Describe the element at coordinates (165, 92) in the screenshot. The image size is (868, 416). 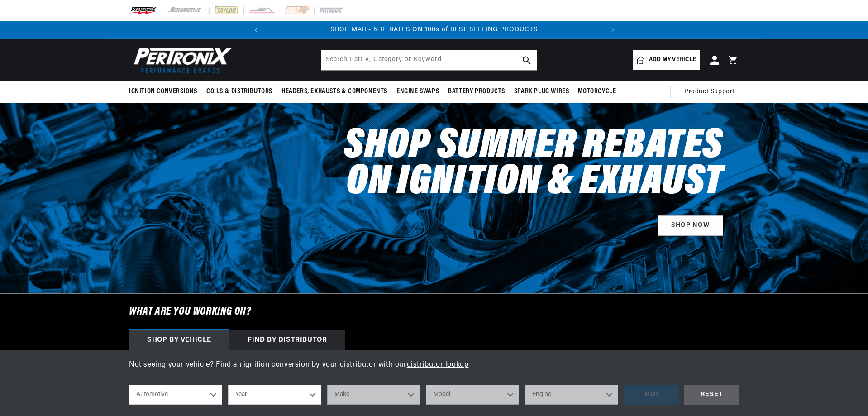
I see `summary: Ignition Conversions` at that location.